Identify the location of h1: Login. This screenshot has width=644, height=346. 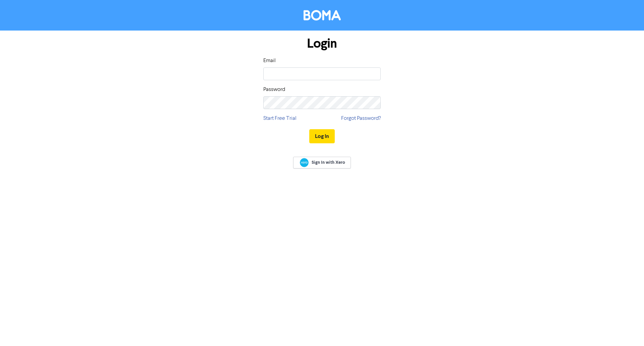
(322, 44).